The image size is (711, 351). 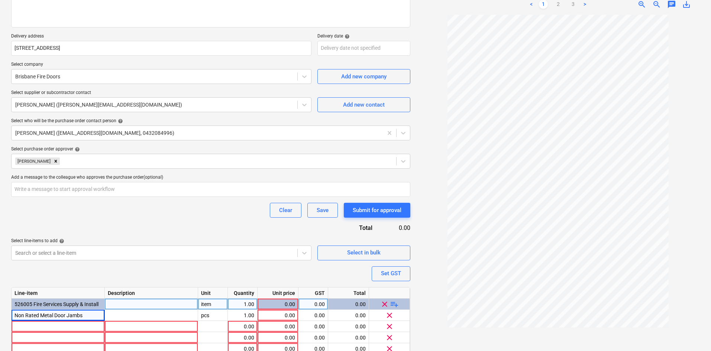 I want to click on div: Quantity, so click(x=243, y=293).